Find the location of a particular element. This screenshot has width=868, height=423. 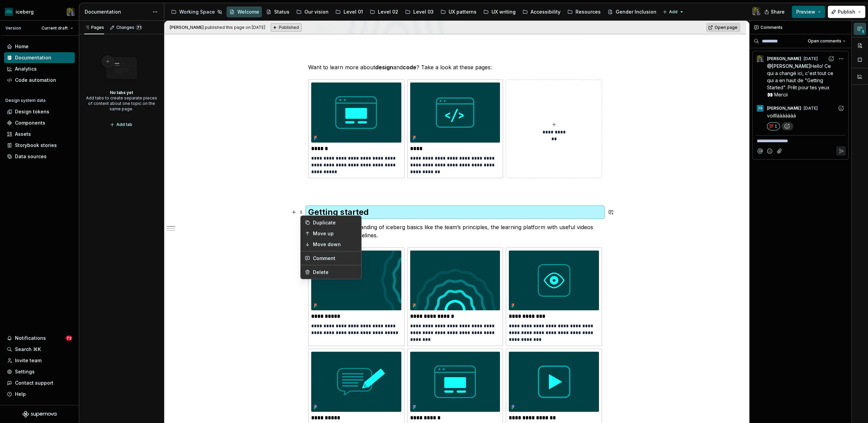

img: 0d4a7639-e68a-458c-8c72-7f07cac30f3d.png is located at coordinates (553, 382).